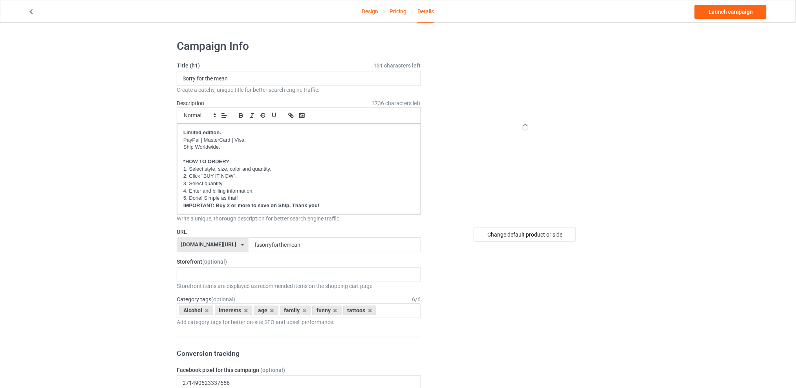 This screenshot has height=388, width=796. Describe the element at coordinates (299, 147) in the screenshot. I see `p: Ship Worldwide.` at that location.